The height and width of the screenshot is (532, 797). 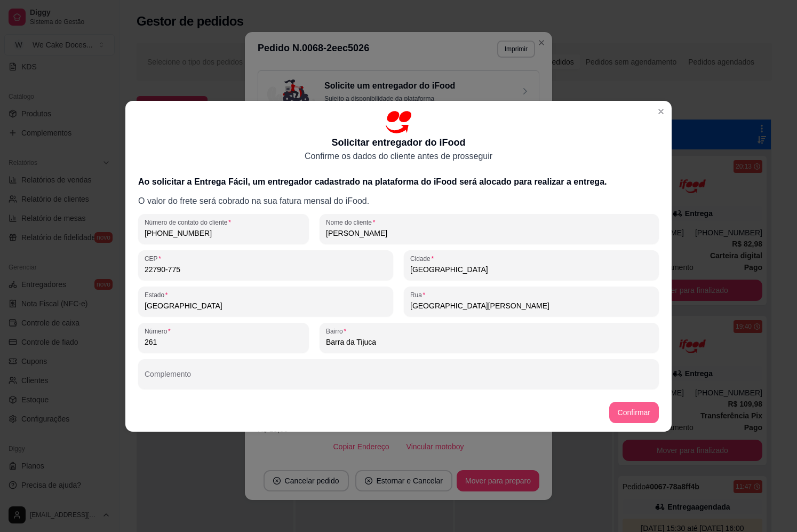 What do you see at coordinates (398, 201) in the screenshot?
I see `p: O valor do frete será cobrado na sua fatura mensal do iFood.` at bounding box center [398, 201].